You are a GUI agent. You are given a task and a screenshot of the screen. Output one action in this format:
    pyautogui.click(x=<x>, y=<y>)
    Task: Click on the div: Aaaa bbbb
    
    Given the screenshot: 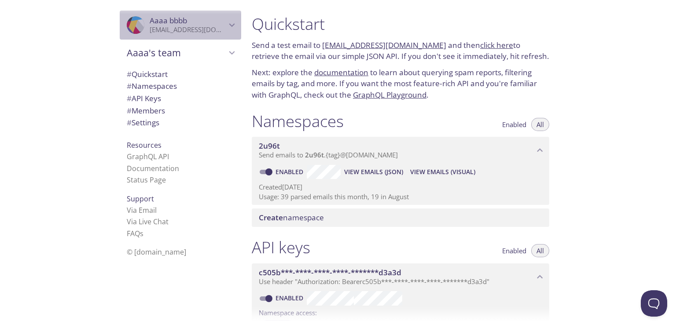 What is the action you would take?
    pyautogui.click(x=180, y=25)
    